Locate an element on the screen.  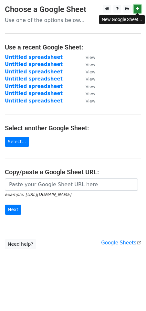
div: New Google Sheet... is located at coordinates (122, 19).